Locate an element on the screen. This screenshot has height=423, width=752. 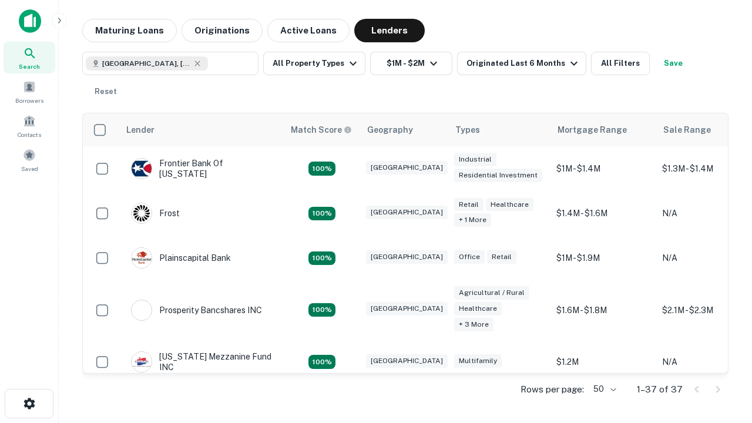
td: $1.2M is located at coordinates (604, 362).